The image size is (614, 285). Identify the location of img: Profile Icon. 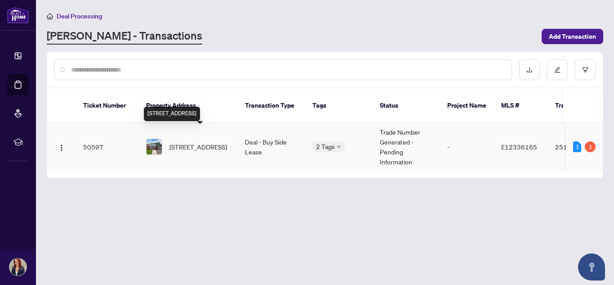
(18, 267).